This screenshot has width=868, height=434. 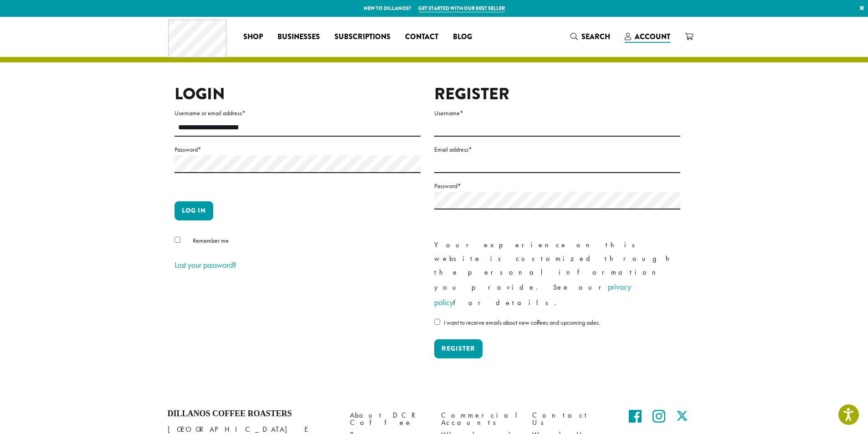 I want to click on button: Log in, so click(x=194, y=211).